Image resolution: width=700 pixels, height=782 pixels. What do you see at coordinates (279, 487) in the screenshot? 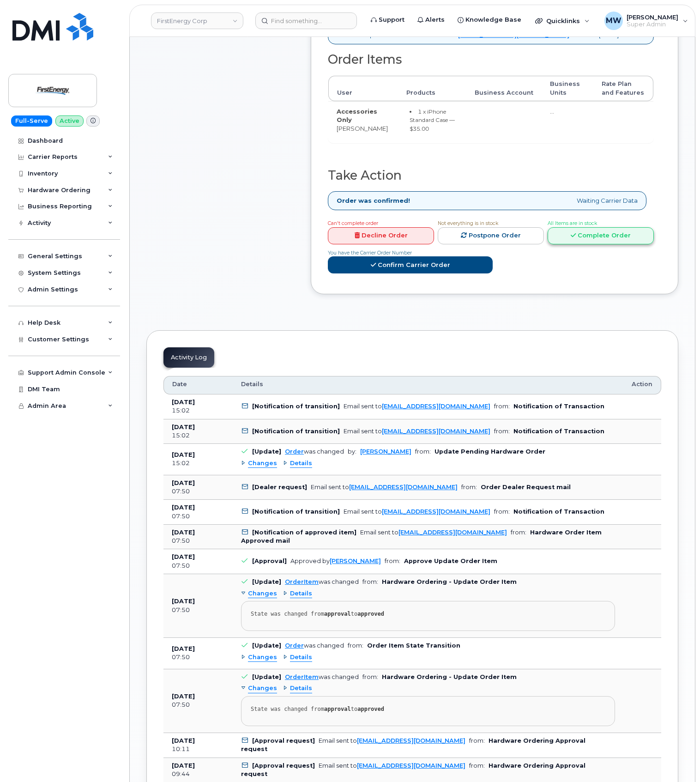
I see `b: [Dealer request]` at bounding box center [279, 487].